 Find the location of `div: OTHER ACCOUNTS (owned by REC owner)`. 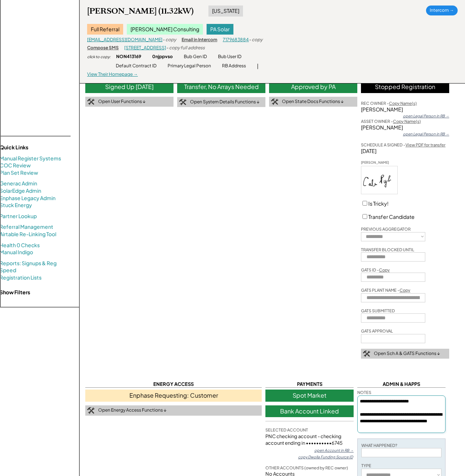

div: OTHER ACCOUNTS (owned by REC owner) is located at coordinates (306, 467).